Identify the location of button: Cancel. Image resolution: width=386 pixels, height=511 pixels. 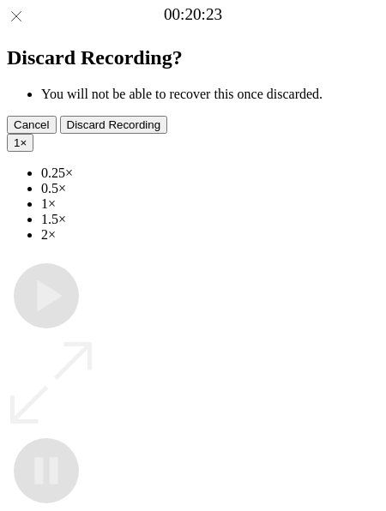
(32, 124).